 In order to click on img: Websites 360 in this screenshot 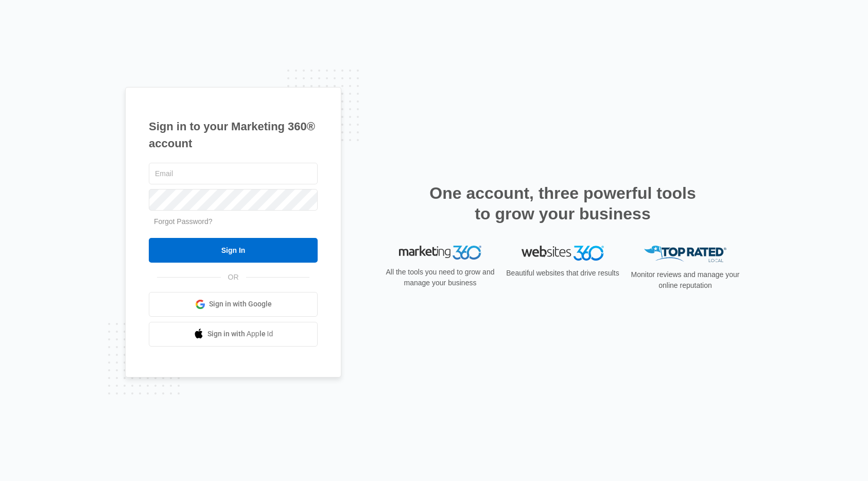, I will do `click(562, 253)`.